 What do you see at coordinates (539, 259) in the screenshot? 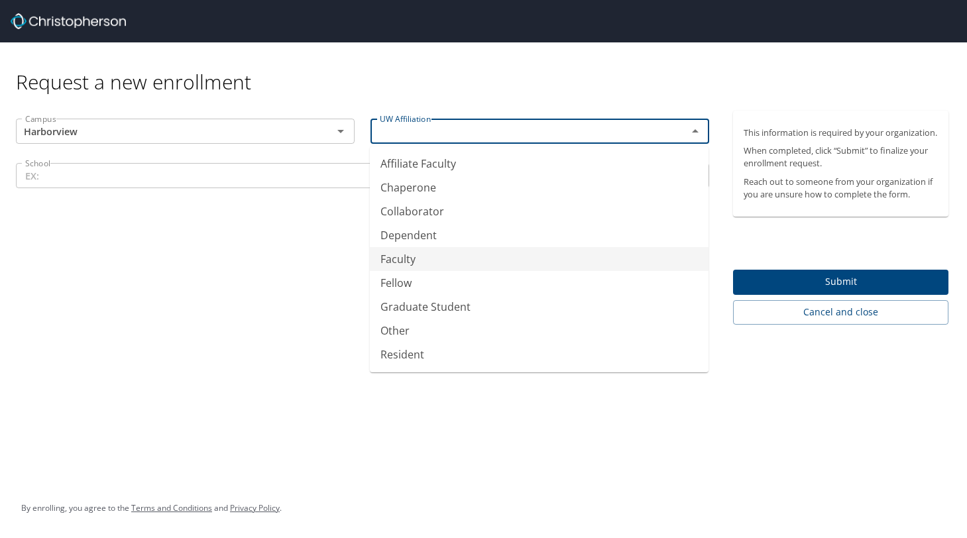
I see `li: Faculty` at bounding box center [539, 259].